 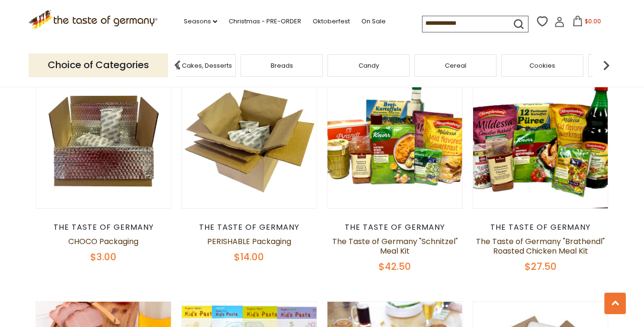 I want to click on span: $27.50, so click(x=540, y=266).